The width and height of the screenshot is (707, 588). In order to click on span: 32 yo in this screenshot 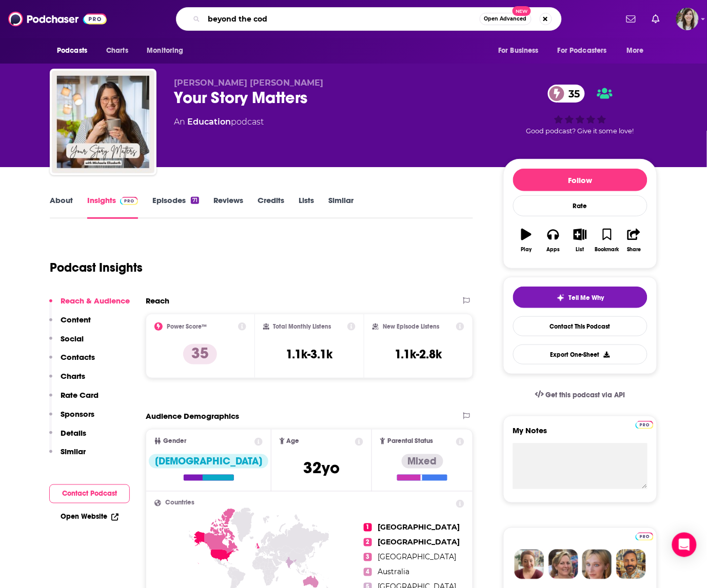, I will do `click(321, 468)`.